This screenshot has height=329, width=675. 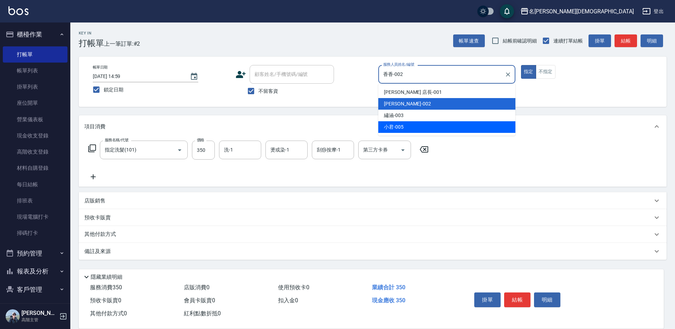 What do you see at coordinates (35, 34) in the screenshot?
I see `button: 櫃檯作業` at bounding box center [35, 34].